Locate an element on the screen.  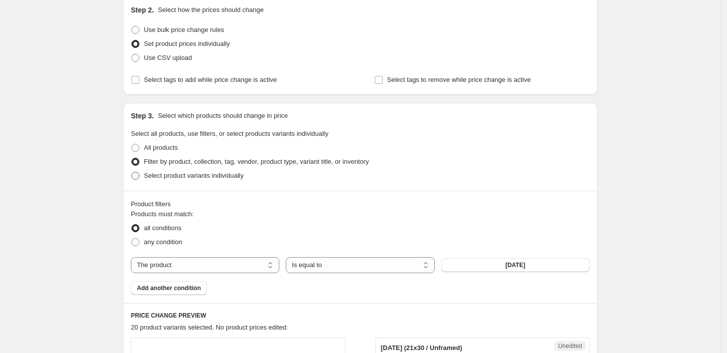
span: Unedited is located at coordinates (570, 346).